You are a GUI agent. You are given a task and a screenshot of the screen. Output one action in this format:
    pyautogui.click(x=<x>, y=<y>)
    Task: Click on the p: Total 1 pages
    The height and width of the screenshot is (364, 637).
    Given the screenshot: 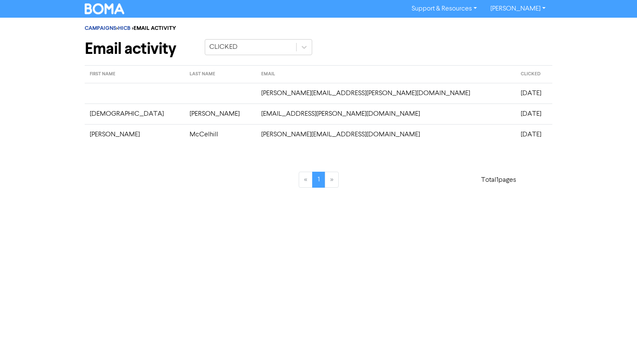 What is the action you would take?
    pyautogui.click(x=499, y=180)
    